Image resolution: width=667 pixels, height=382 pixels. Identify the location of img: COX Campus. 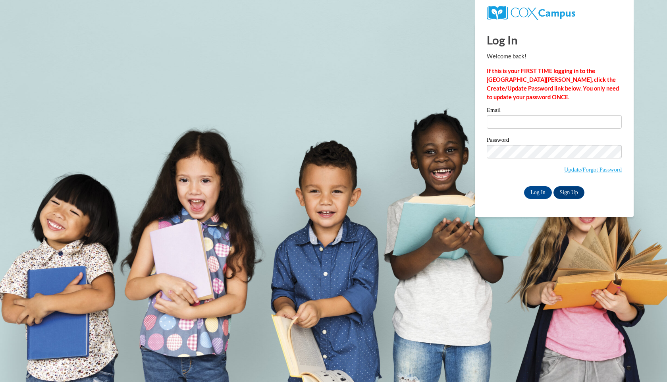
(531, 13).